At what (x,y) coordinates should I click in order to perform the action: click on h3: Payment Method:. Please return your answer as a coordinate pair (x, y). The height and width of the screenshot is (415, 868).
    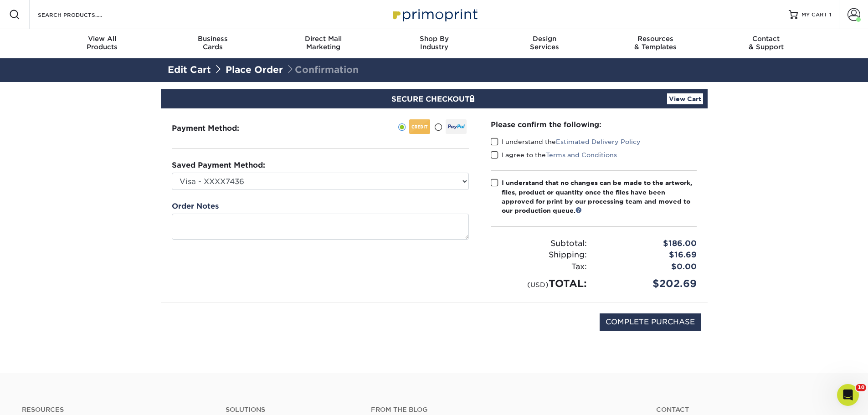
    Looking at the image, I should click on (217, 128).